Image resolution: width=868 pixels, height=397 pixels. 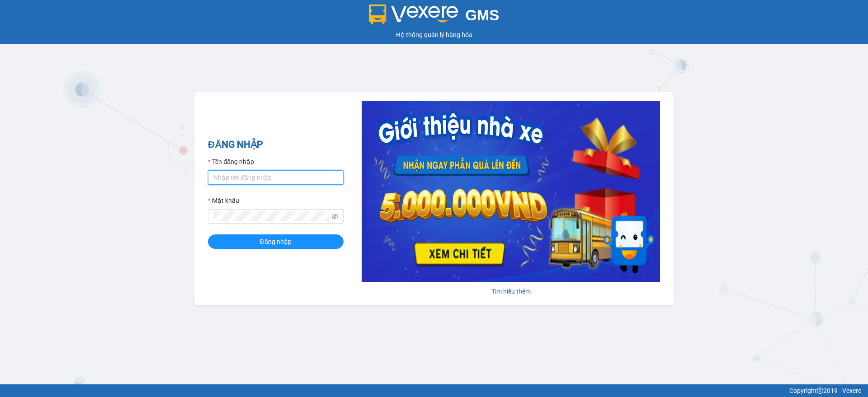 I want to click on img: banner-0, so click(x=511, y=191).